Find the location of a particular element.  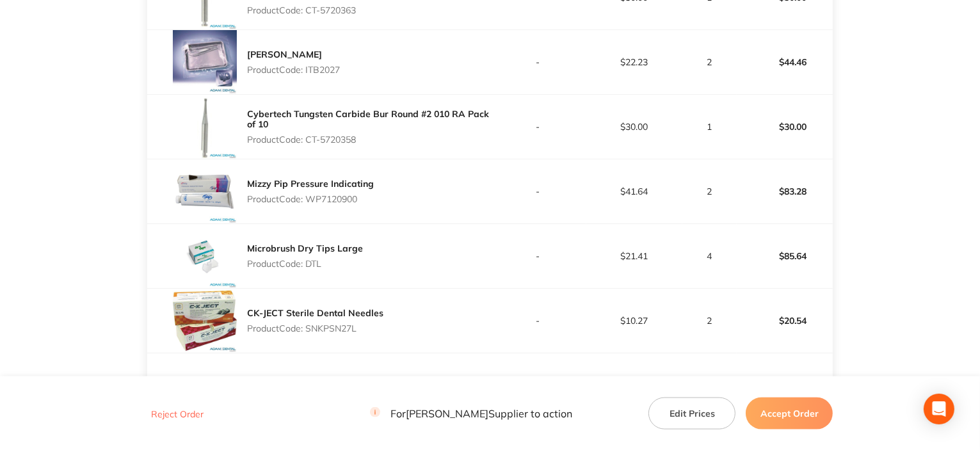

p: Product Code: SNKPSN27L is located at coordinates (315, 328).